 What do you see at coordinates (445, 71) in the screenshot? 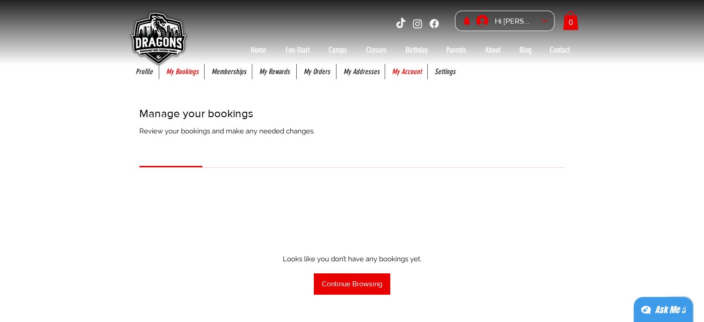
I see `p: Settings` at bounding box center [445, 71].